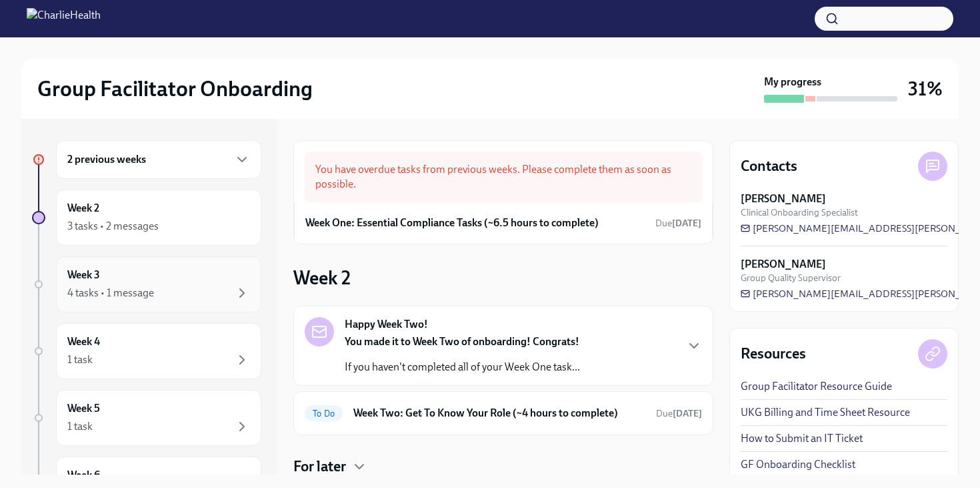 The image size is (980, 488). What do you see at coordinates (462, 341) in the screenshot?
I see `strong: You made it to Week Two of onboarding! Congrats!` at bounding box center [462, 341].